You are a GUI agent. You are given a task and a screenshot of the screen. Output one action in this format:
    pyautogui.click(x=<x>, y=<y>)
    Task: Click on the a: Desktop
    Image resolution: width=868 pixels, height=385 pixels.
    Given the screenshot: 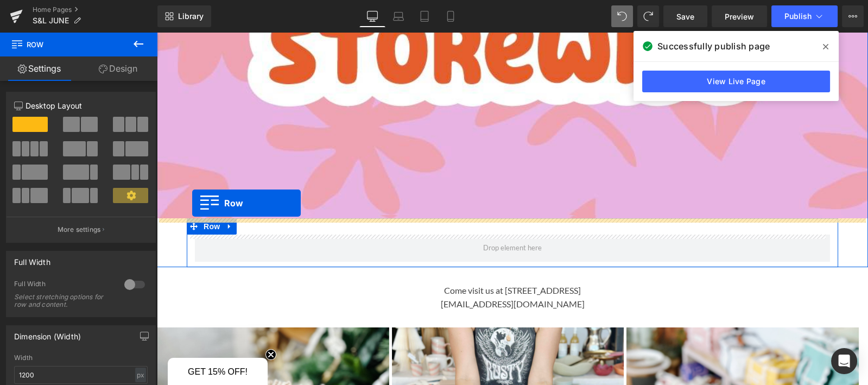 What is the action you would take?
    pyautogui.click(x=372, y=16)
    